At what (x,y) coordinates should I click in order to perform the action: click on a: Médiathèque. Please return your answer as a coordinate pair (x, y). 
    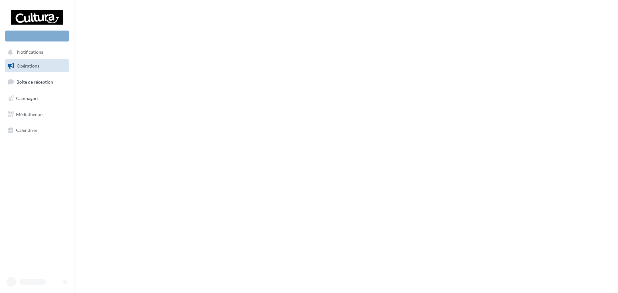
    Looking at the image, I should click on (37, 115).